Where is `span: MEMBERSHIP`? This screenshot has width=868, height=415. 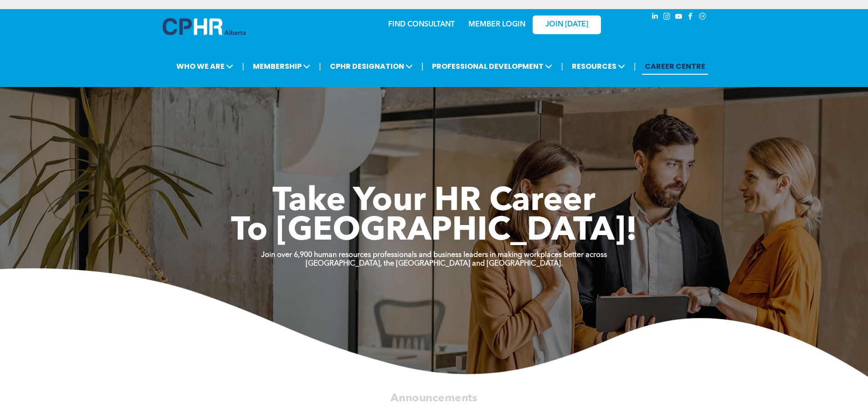 span: MEMBERSHIP is located at coordinates (281, 66).